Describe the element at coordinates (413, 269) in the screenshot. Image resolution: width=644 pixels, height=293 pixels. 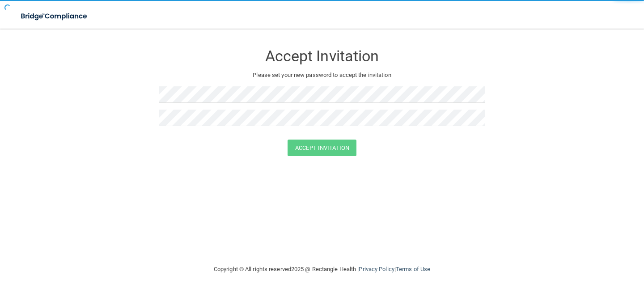
I see `a: Terms of Use` at that location.